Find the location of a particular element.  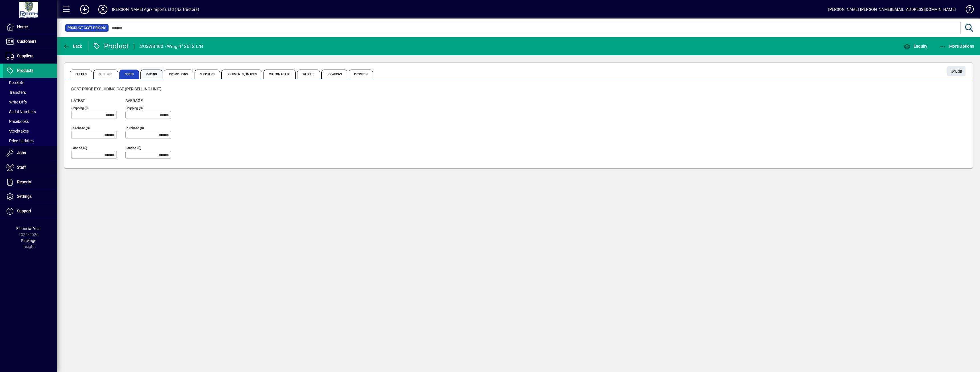

button: Enquiry is located at coordinates (916, 46).